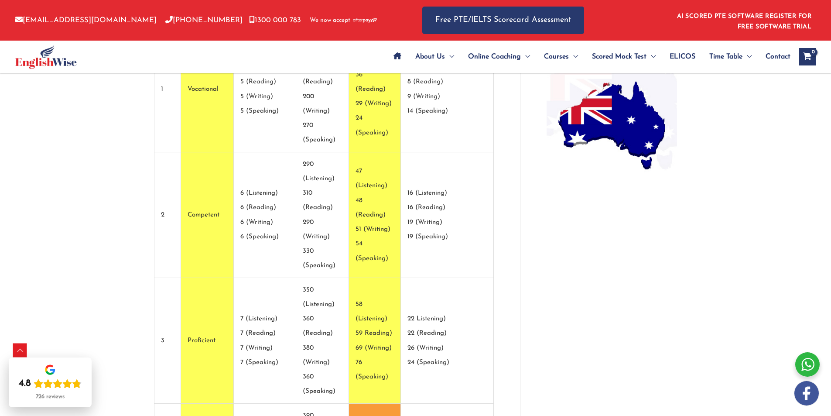  What do you see at coordinates (619, 57) in the screenshot?
I see `span: Scored Mock Test` at bounding box center [619, 57].